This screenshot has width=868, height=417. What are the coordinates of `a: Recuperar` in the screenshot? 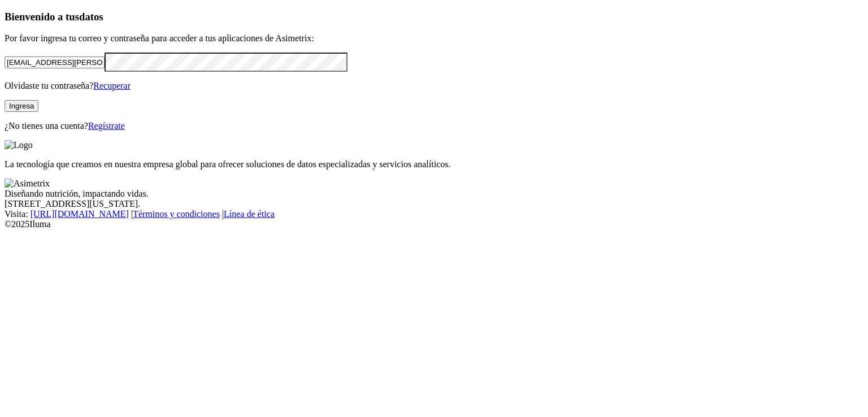 It's located at (112, 85).